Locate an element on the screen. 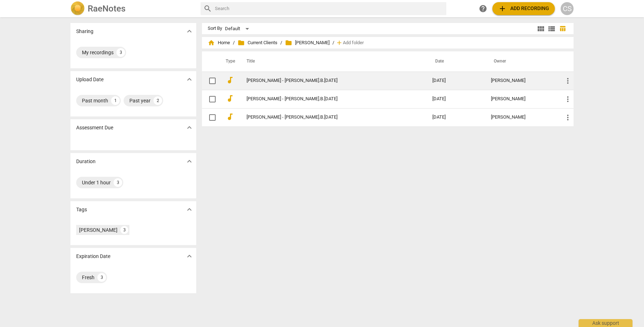  div: Past year is located at coordinates (140, 101).